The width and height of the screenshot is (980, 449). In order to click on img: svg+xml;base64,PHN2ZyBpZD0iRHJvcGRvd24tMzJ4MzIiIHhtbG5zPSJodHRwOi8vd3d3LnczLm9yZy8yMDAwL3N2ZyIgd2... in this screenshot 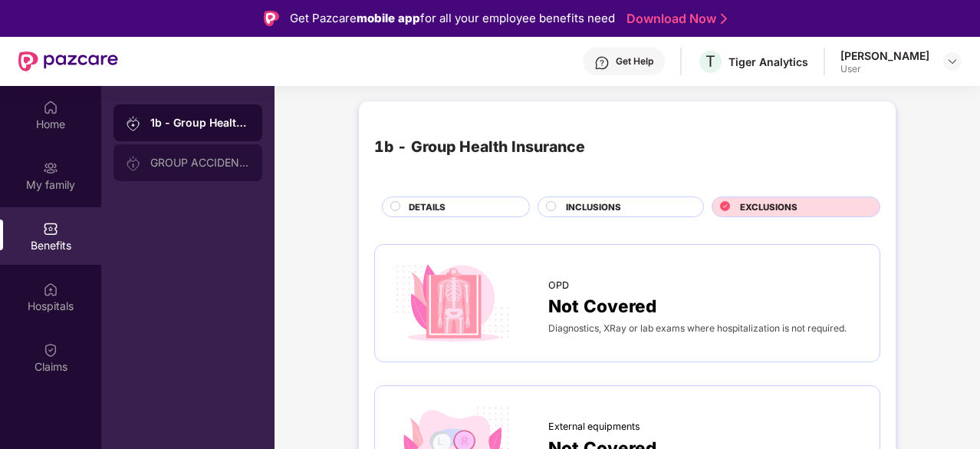, I will do `click(953, 61)`.